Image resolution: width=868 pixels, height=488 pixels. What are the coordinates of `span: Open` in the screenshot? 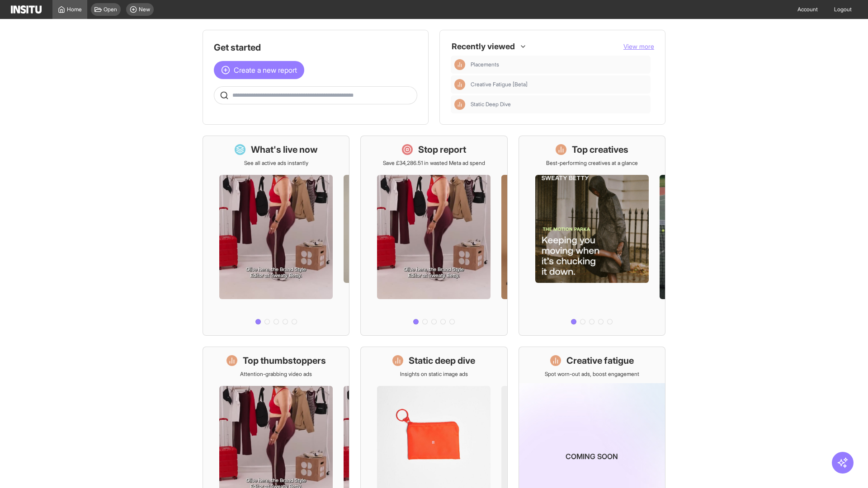 It's located at (110, 10).